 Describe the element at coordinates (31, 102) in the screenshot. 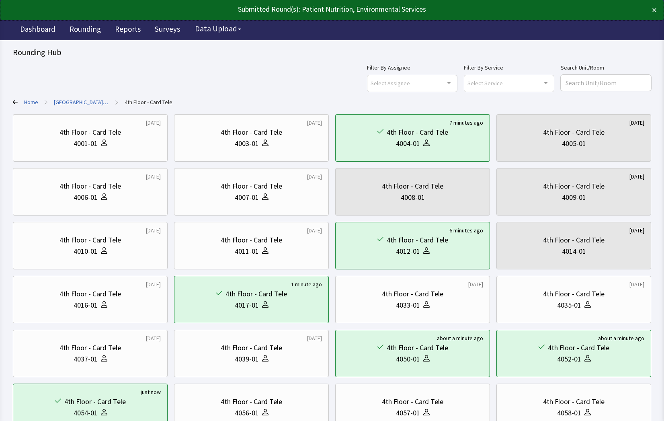

I see `a: Home` at that location.